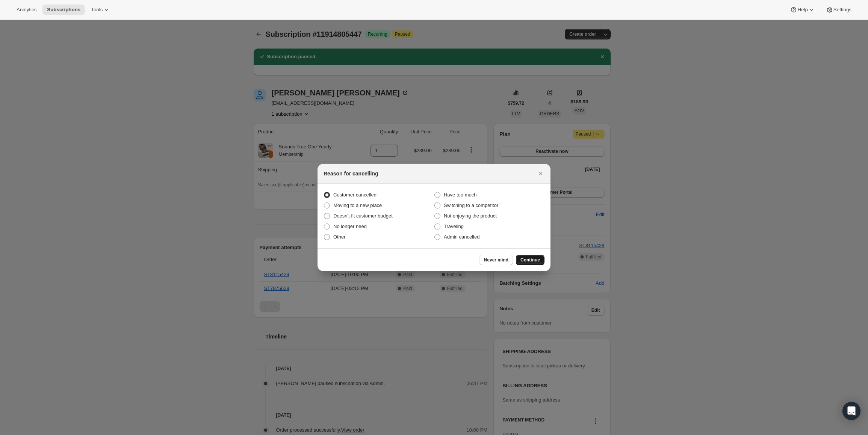  I want to click on h2: Reason for cancelling, so click(351, 174).